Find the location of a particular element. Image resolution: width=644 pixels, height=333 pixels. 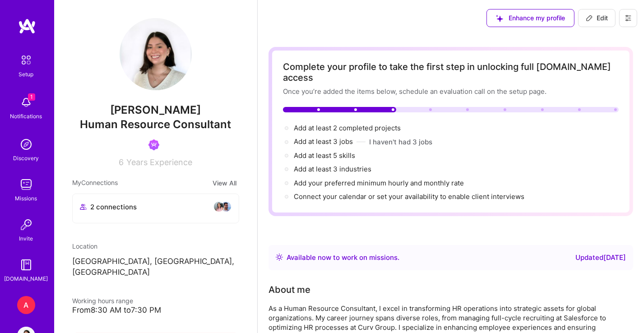

button: I haven't had 3 jobs is located at coordinates (401, 141).